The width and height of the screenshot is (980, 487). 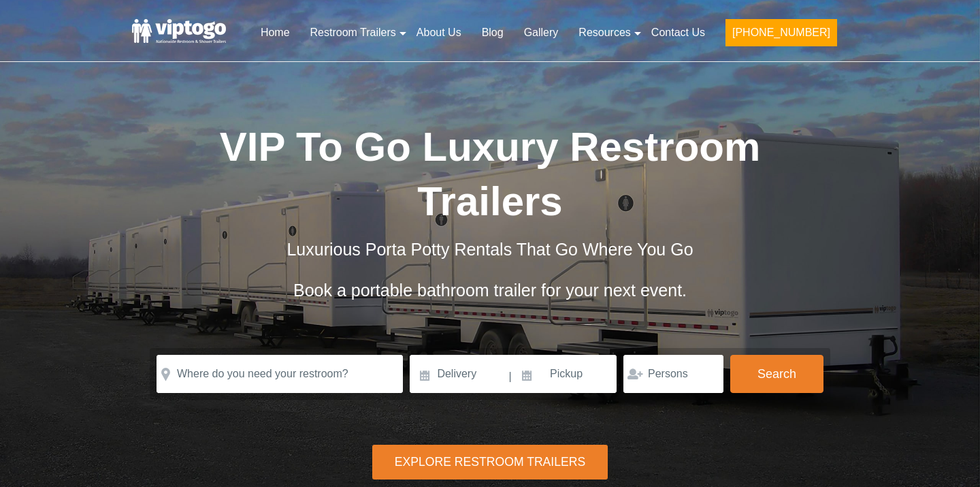 I want to click on span: VIP To Go Luxury Restroom Trailers, so click(x=490, y=174).